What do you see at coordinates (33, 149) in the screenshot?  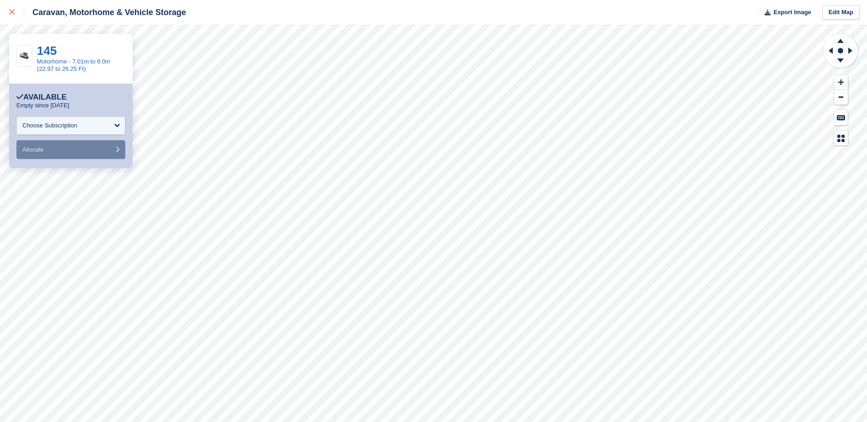 I see `span: Allocate` at bounding box center [33, 149].